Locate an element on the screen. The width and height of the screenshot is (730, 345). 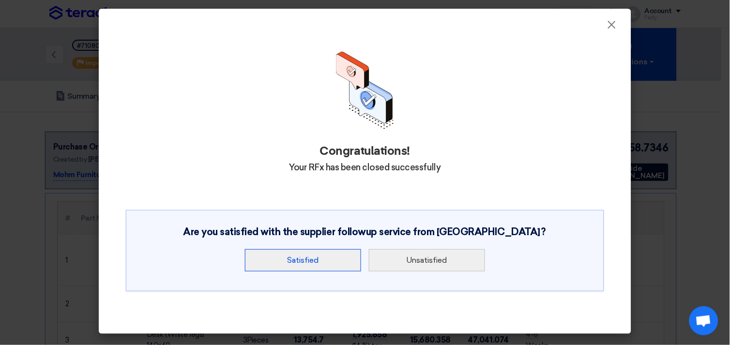
button: Close is located at coordinates (611, 25).